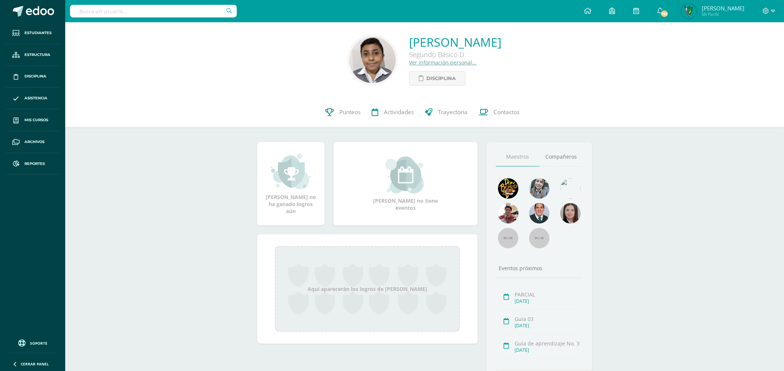 This screenshot has width=784, height=371. Describe the element at coordinates (38, 33) in the screenshot. I see `span: Estudiantes` at that location.